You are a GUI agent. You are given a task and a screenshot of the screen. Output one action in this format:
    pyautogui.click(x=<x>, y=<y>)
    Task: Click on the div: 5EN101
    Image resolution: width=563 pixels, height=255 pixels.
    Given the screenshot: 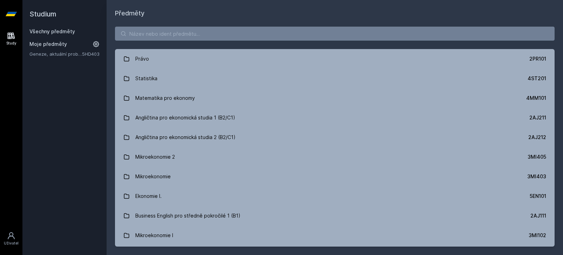 What is the action you would take?
    pyautogui.click(x=538, y=196)
    